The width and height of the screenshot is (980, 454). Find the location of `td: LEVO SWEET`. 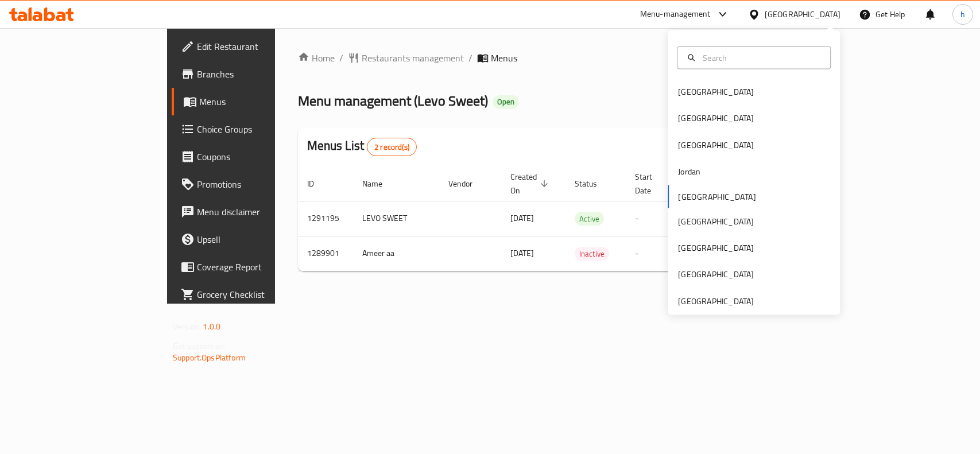

td: LEVO SWEET is located at coordinates (396, 218).